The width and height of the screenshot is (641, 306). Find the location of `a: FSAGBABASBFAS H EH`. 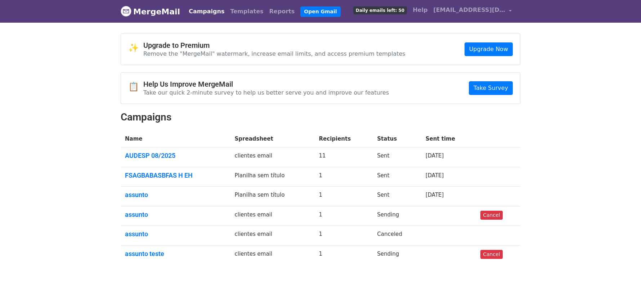

a: FSAGBABASBFAS H EH is located at coordinates (175, 176).